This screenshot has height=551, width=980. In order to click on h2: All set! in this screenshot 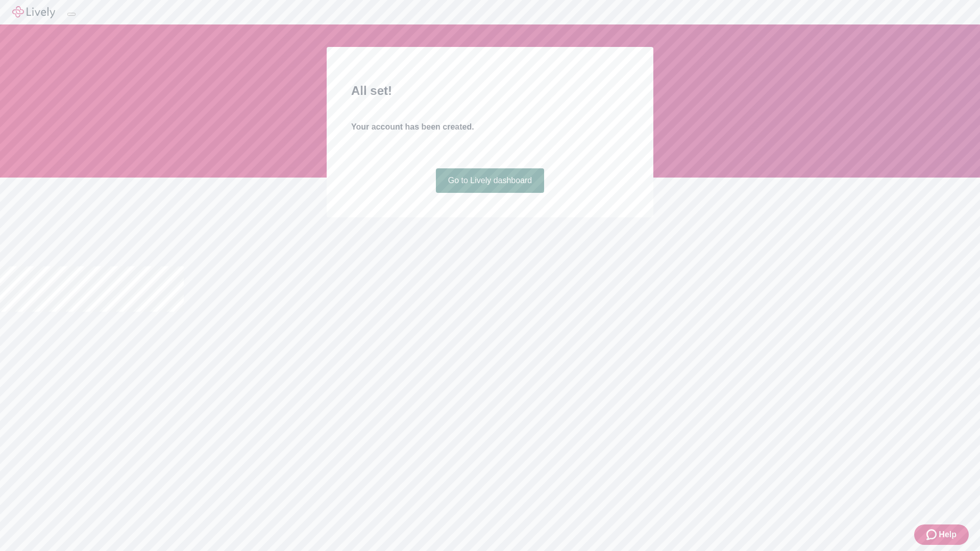, I will do `click(490, 91)`.